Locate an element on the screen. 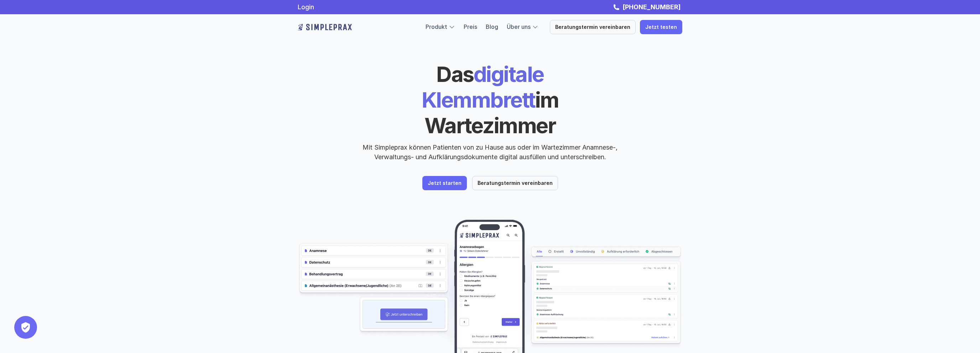 Image resolution: width=980 pixels, height=353 pixels. a: Preis is located at coordinates (470, 27).